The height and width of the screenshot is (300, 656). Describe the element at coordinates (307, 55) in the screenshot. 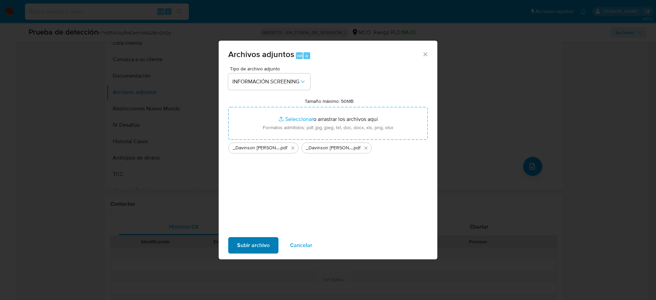

I see `font: a` at that location.